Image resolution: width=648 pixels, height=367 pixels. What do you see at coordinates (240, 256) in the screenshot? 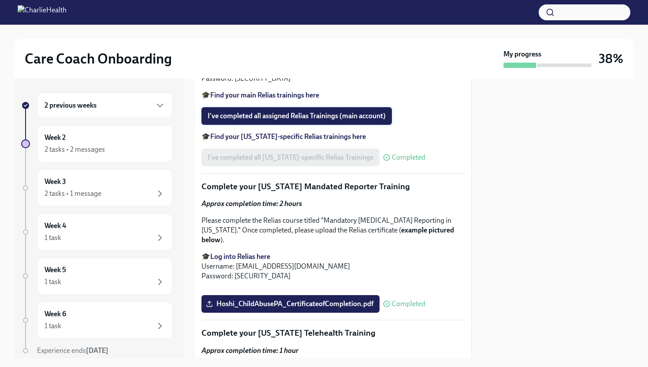
I see `a: Log into Relias here` at bounding box center [240, 256].